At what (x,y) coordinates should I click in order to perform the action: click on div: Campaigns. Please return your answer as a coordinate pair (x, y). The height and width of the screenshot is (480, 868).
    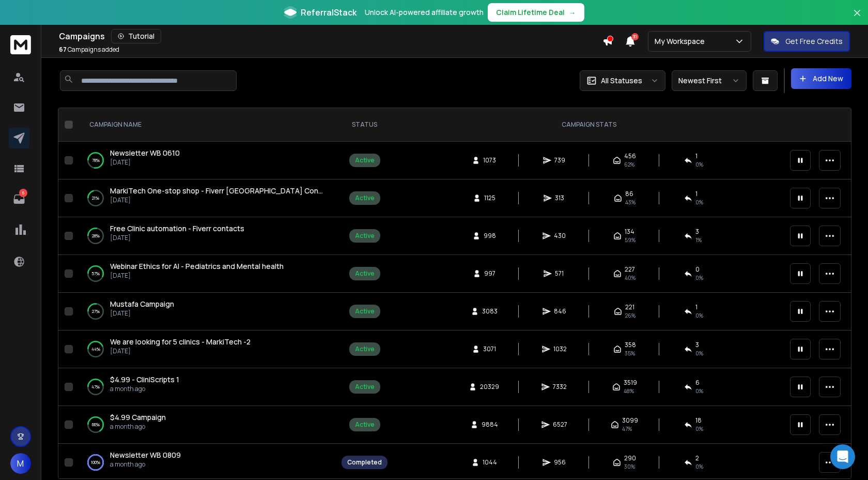
    Looking at the image, I should click on (330, 36).